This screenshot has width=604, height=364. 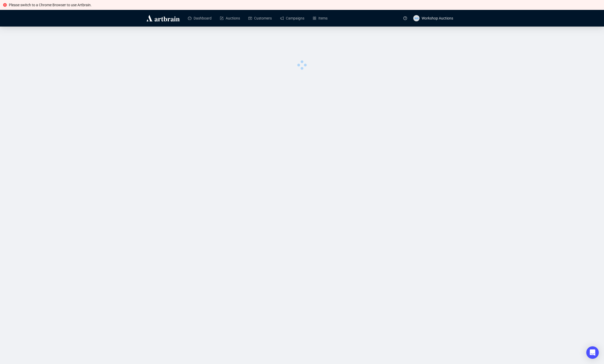 What do you see at coordinates (5, 5) in the screenshot?
I see `span: close-circle` at bounding box center [5, 5].